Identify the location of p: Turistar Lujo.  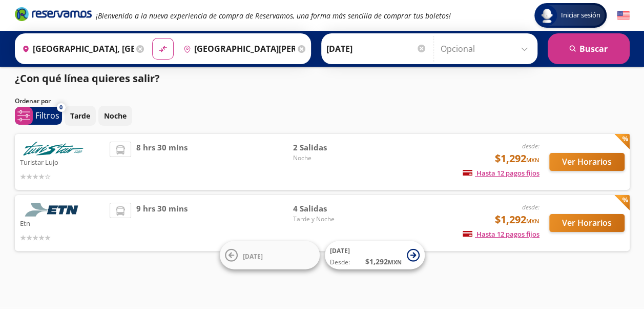
(63, 161).